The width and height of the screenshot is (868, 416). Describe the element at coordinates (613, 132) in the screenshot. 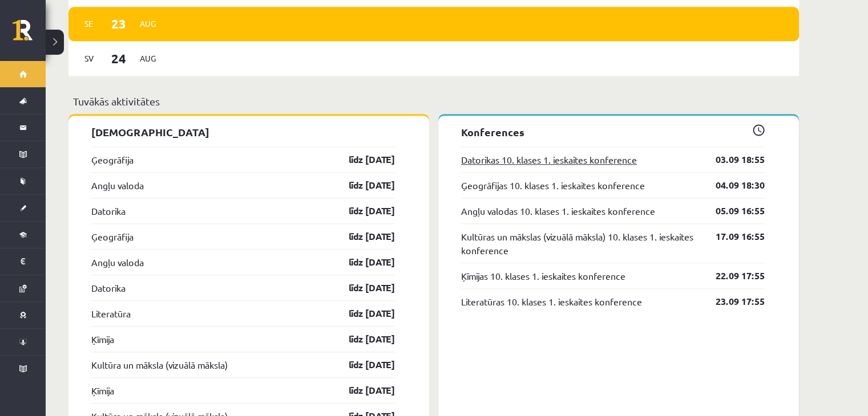

I see `p: Konferences` at that location.